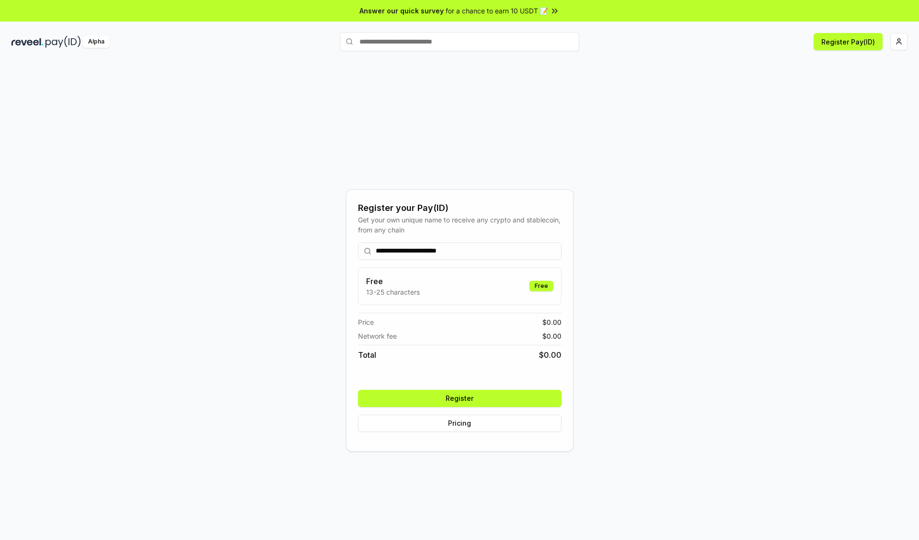 The width and height of the screenshot is (919, 540). Describe the element at coordinates (402, 11) in the screenshot. I see `span: Answer our quick survey` at that location.